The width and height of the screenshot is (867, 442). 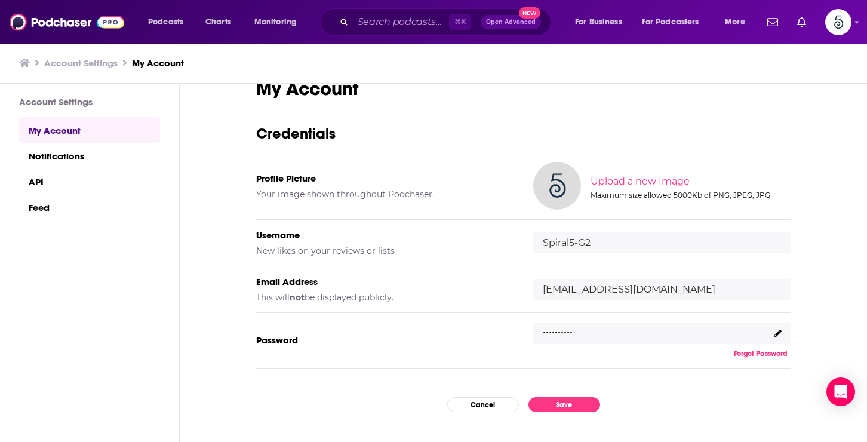 What do you see at coordinates (690, 195) in the screenshot?
I see `div: Maximum size allowed 5000Kb of PNG, JPEG, JPG` at bounding box center [690, 195].